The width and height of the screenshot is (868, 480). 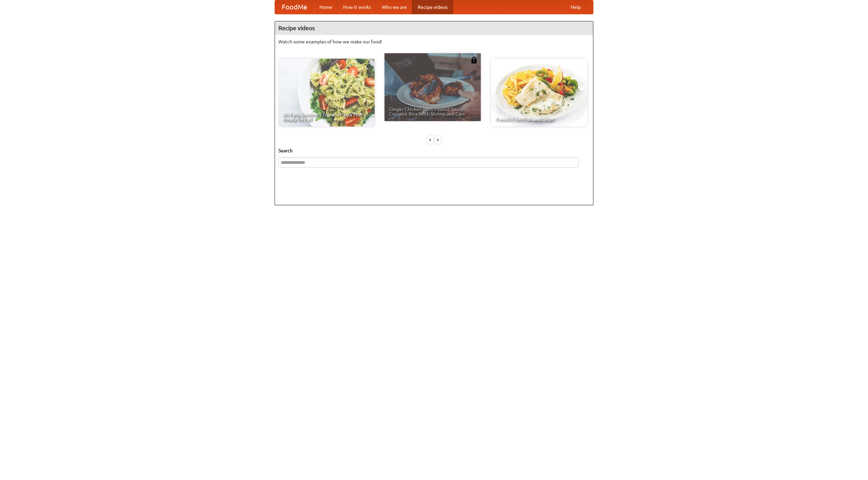 I want to click on span: French Fries Fish and Chips, so click(x=539, y=120).